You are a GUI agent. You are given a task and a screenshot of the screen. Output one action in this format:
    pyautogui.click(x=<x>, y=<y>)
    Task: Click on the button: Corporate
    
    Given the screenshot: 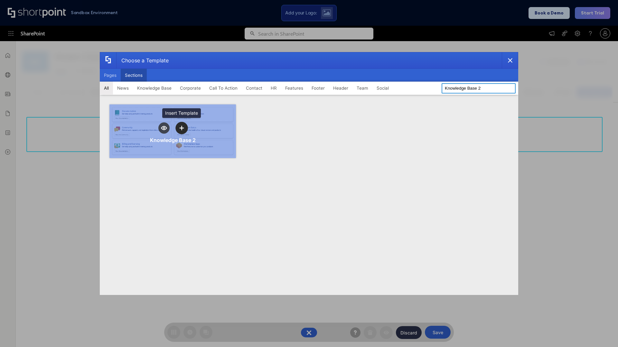 What is the action you would take?
    pyautogui.click(x=190, y=88)
    